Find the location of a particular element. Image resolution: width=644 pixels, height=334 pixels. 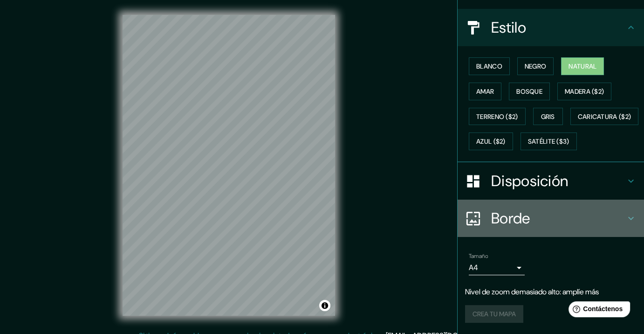

button: Blanco is located at coordinates (489, 66).